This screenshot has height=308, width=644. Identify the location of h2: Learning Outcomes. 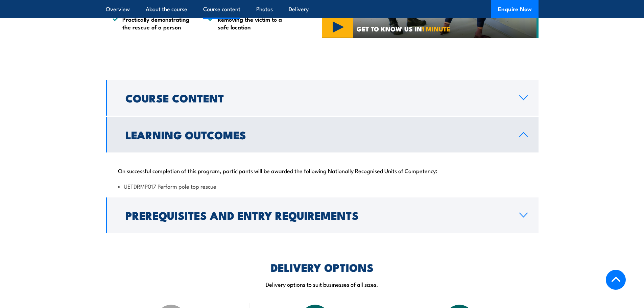
(317, 134).